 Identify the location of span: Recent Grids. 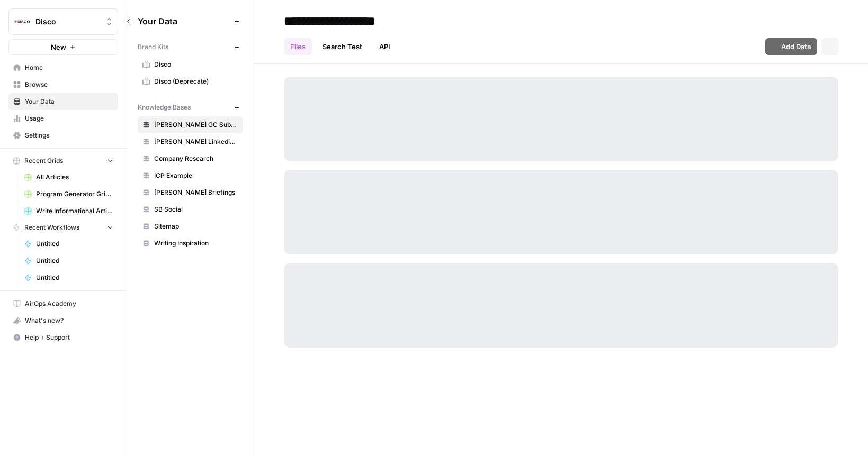
(44, 161).